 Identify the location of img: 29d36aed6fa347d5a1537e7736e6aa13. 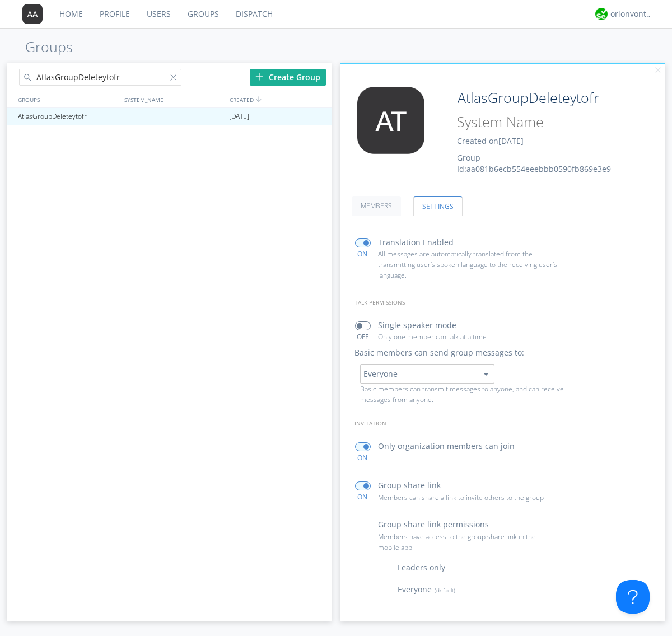
(601, 14).